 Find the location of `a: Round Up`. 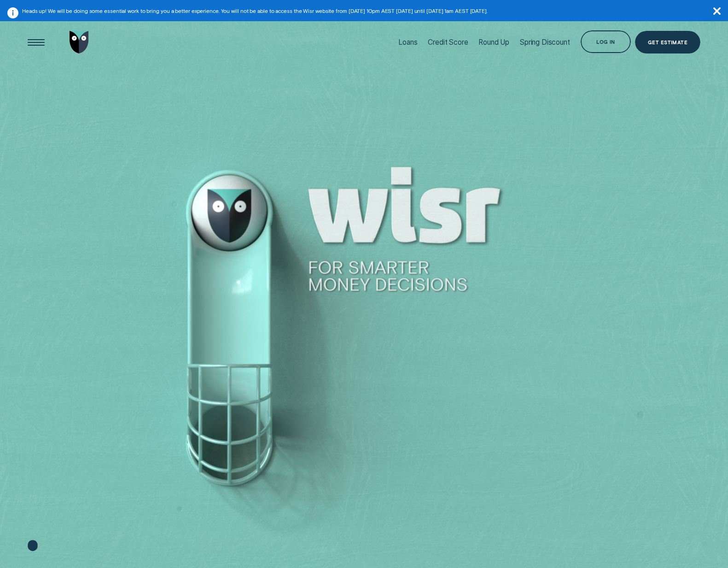

a: Round Up is located at coordinates (494, 42).